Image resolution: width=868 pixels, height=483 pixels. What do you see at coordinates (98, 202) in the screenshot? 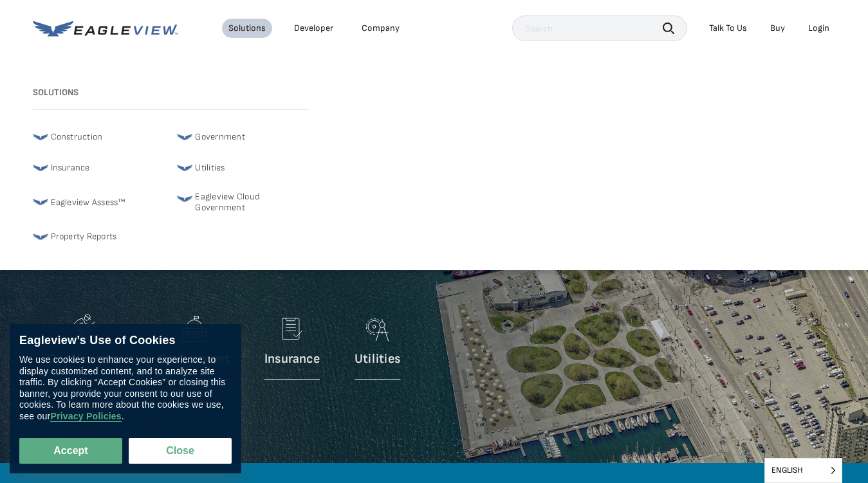
I see `a: Eagleview Assess™` at bounding box center [98, 202].